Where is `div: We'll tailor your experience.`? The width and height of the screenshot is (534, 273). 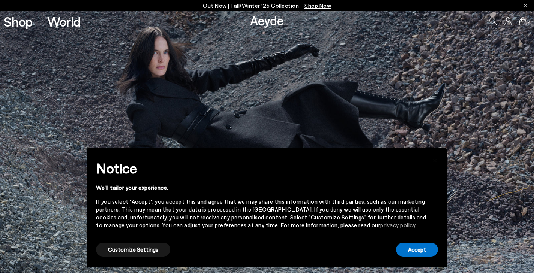 div: We'll tailor your experience. is located at coordinates (261, 188).